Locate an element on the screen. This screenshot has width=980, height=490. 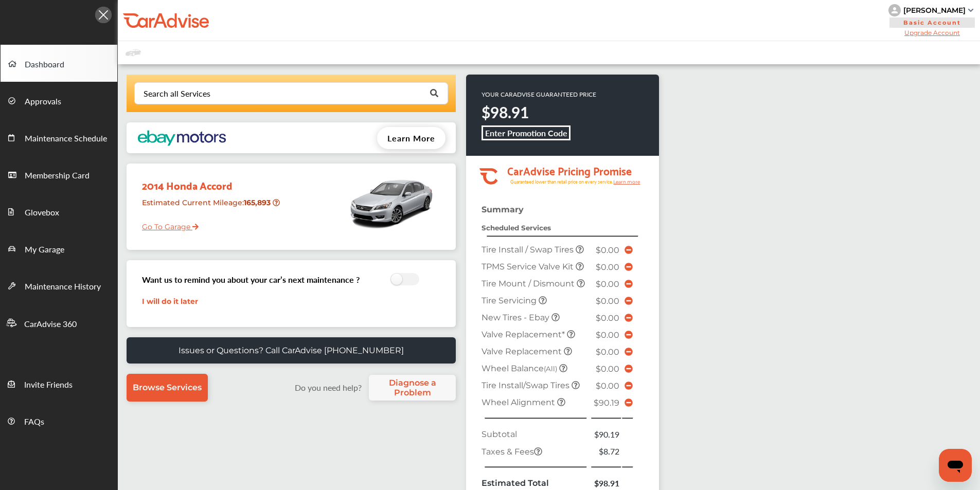
a: Maintenance Schedule is located at coordinates (59, 137).